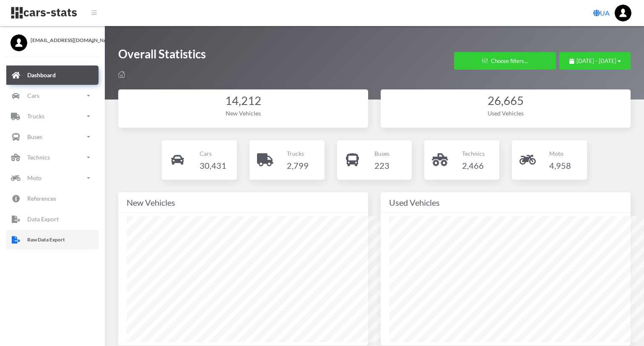 Image resolution: width=644 pixels, height=346 pixels. Describe the element at coordinates (52, 96) in the screenshot. I see `a: Cars` at that location.